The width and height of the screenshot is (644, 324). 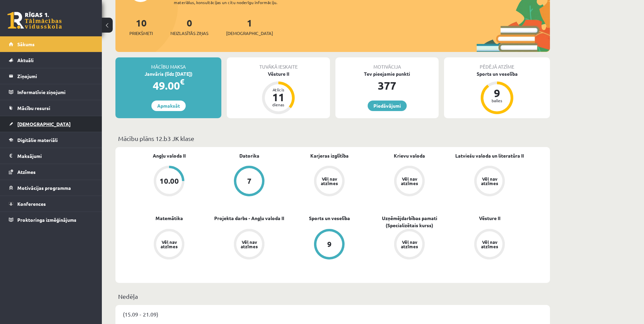 What do you see at coordinates (35, 20) in the screenshot?
I see `a: Rīgas 1. Tālmācības vidusskola` at bounding box center [35, 20].